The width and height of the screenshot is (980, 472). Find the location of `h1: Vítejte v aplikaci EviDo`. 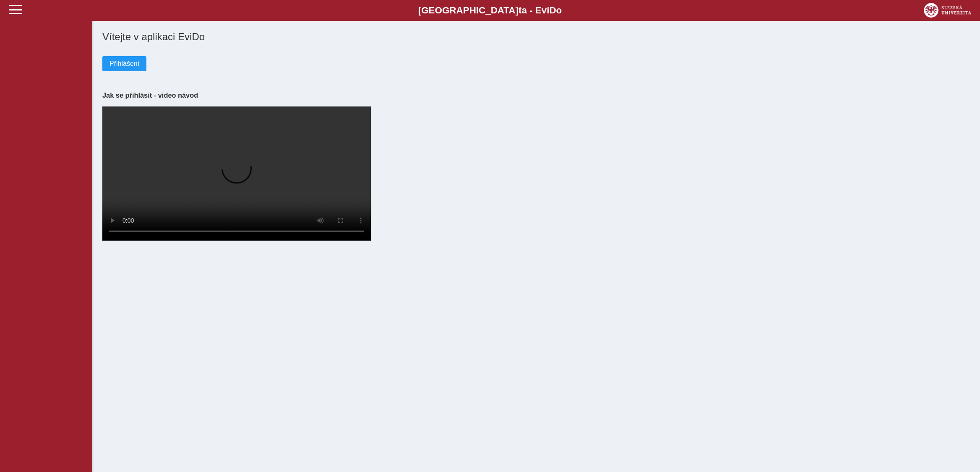

h1: Vítejte v aplikaci EviDo is located at coordinates (536, 37).